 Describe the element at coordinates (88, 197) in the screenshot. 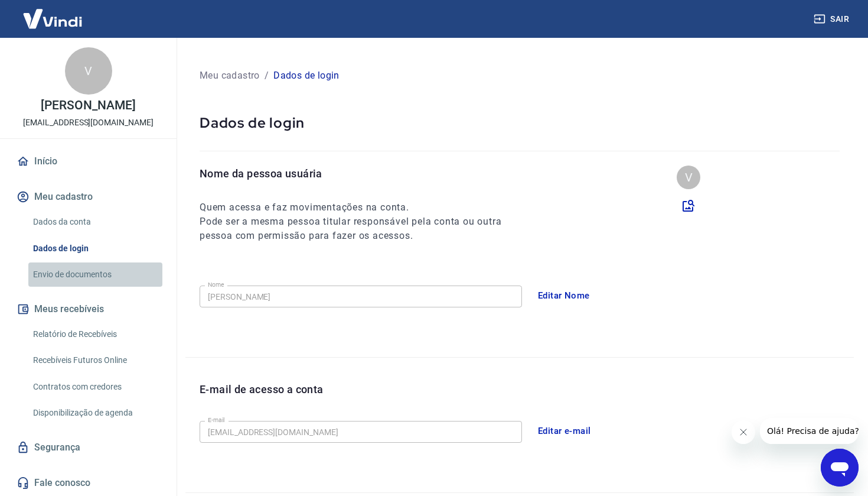

I see `button: Meu cadastro` at that location.